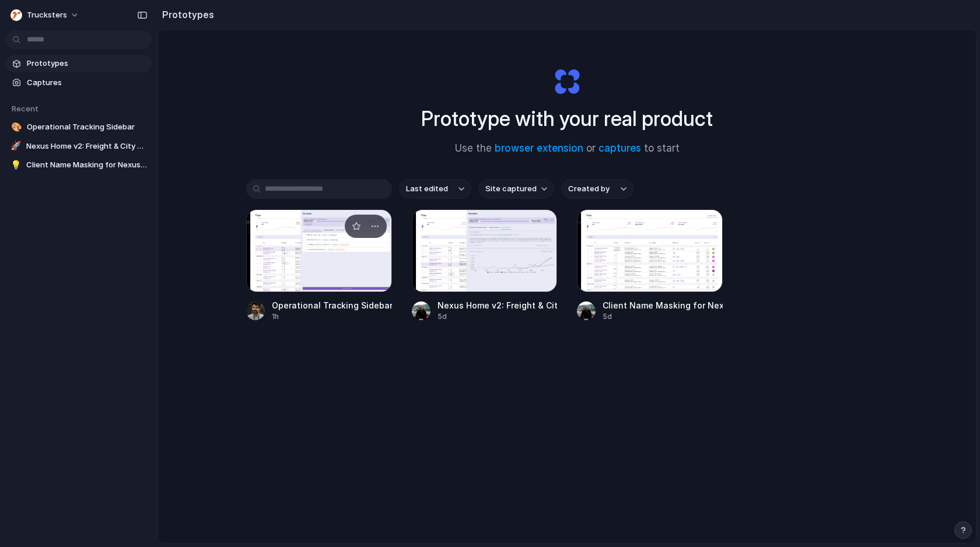 This screenshot has width=980, height=547. I want to click on a: Client Name Masking for Nexus HomeClient Name Masking for Nexus Home5d, so click(650, 266).